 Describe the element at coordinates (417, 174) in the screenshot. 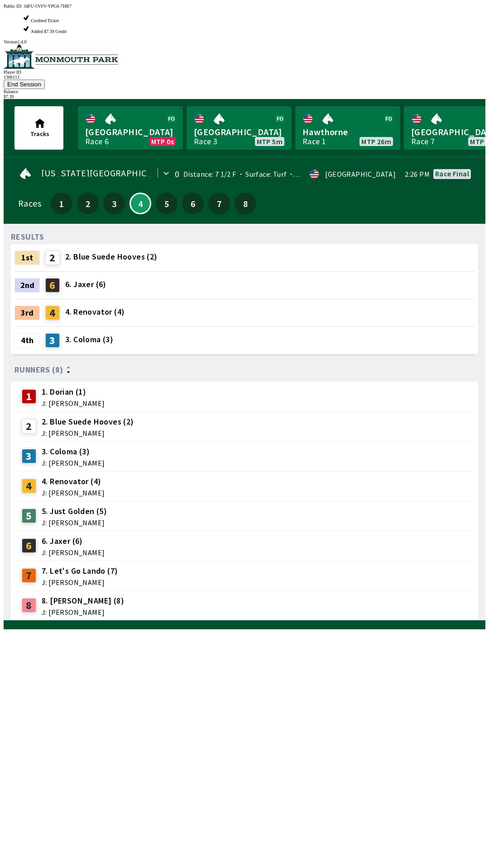

I see `span: 2:26 PM` at that location.